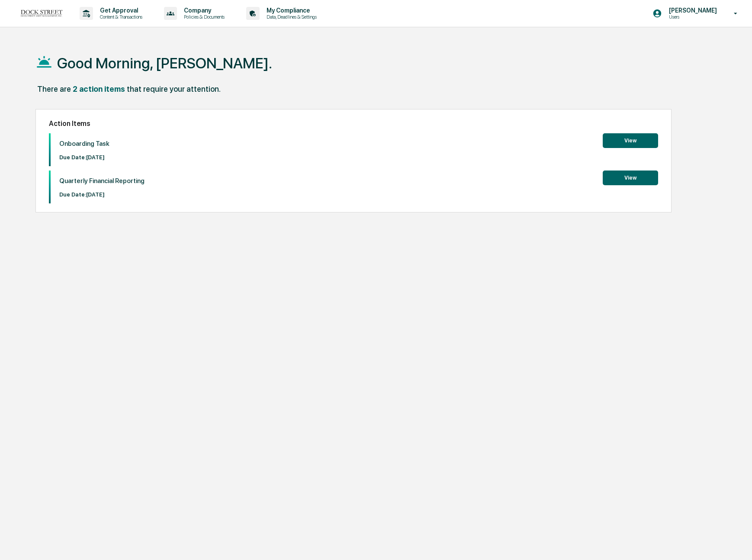 This screenshot has width=752, height=560. What do you see at coordinates (54, 88) in the screenshot?
I see `div: There are` at bounding box center [54, 88].